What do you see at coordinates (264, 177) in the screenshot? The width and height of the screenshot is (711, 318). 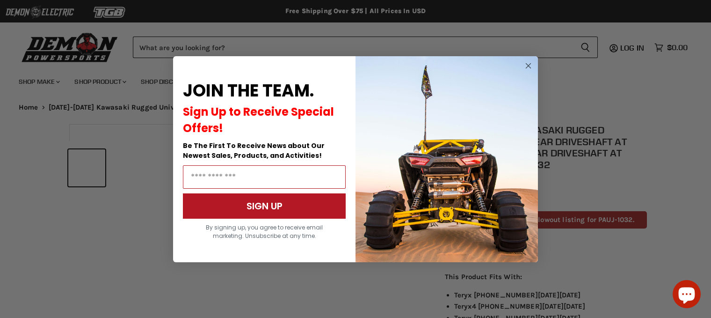 I see `input: Email Address` at bounding box center [264, 177].